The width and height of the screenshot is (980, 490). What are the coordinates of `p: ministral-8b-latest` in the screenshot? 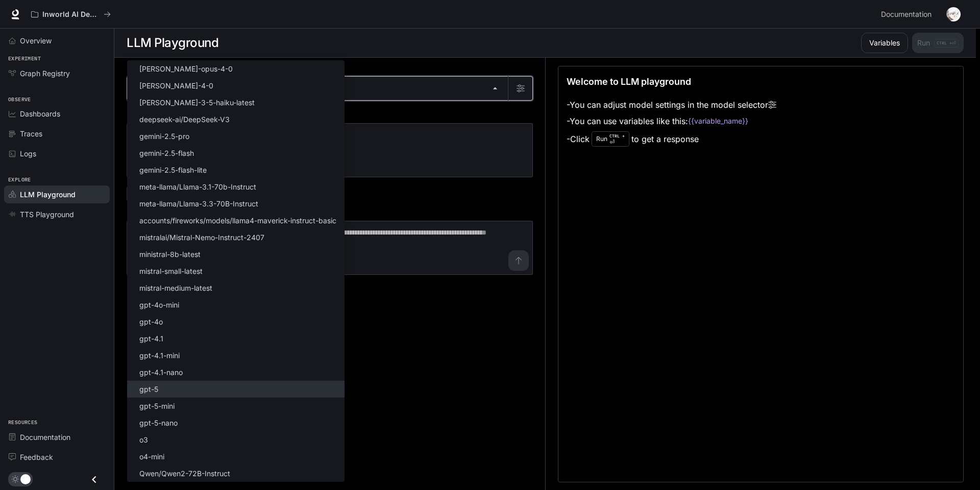 It's located at (170, 254).